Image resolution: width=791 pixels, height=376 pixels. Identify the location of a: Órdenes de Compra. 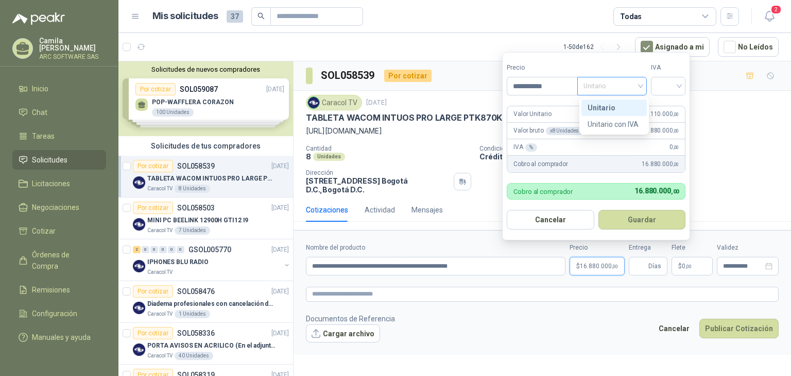
(59, 260).